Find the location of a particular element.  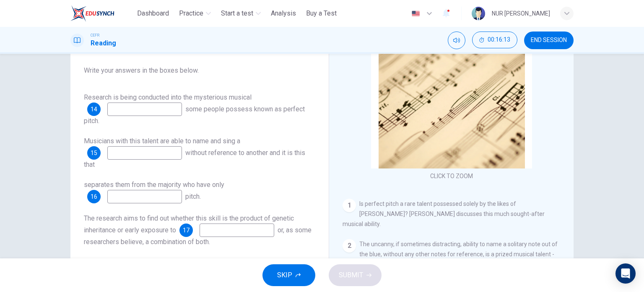

span: some people possess known as perfect pitch. is located at coordinates (194, 115).